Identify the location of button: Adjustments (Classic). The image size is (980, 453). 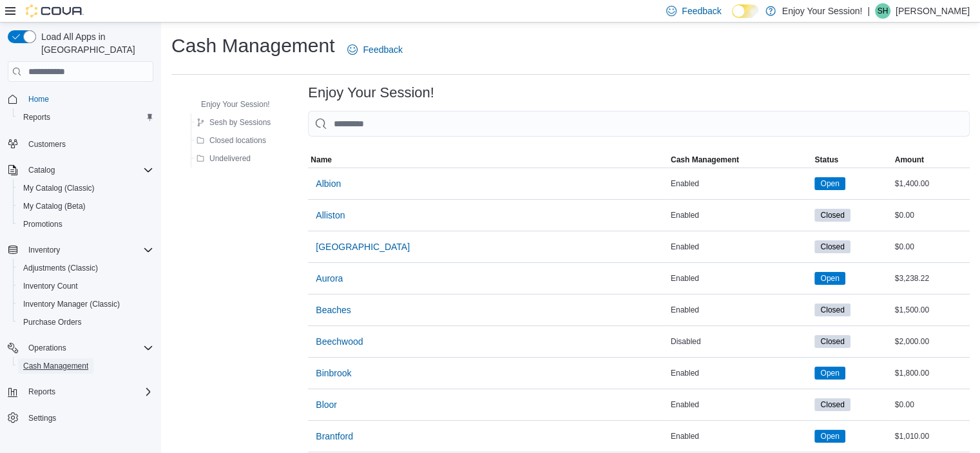
(86, 268).